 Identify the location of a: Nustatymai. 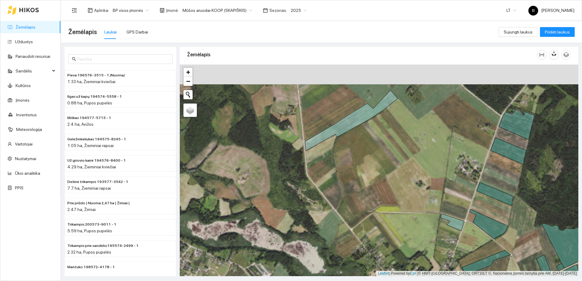
(26, 159).